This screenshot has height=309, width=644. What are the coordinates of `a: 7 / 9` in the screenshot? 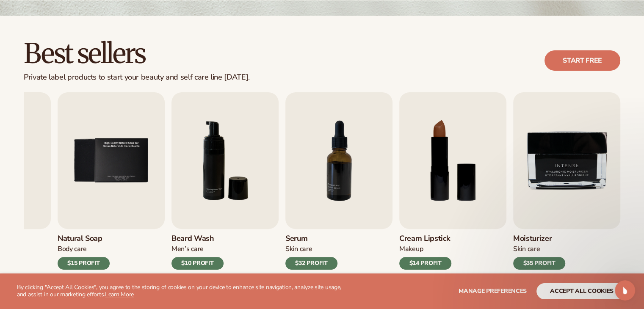 It's located at (339, 181).